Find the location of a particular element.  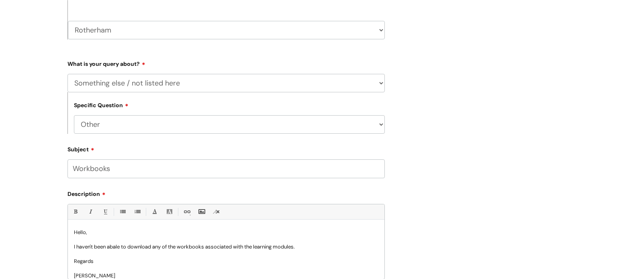

a: Font Color is located at coordinates (154, 212).